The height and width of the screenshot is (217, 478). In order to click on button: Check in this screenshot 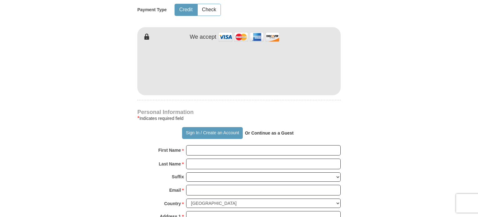, I will do `click(209, 10)`.